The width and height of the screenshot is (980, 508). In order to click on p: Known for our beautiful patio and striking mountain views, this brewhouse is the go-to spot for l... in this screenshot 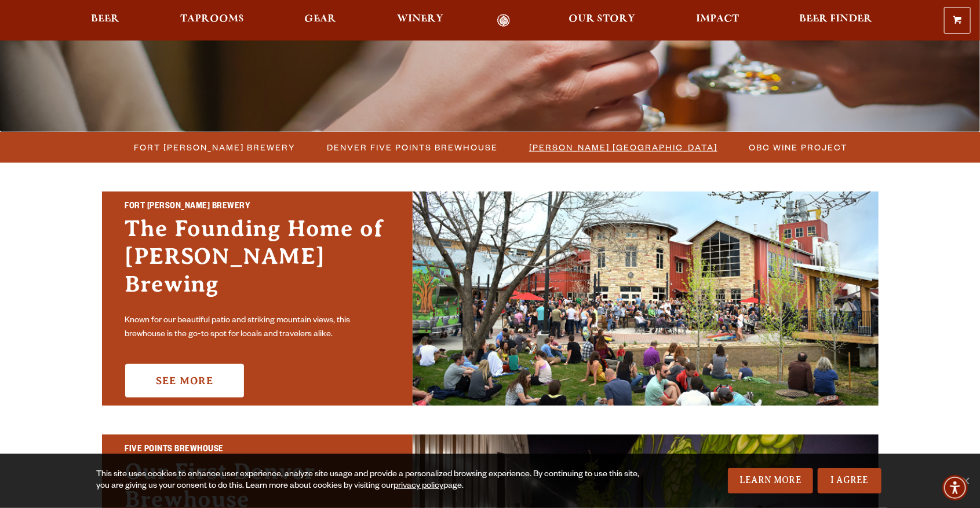, I will do `click(257, 329)`.